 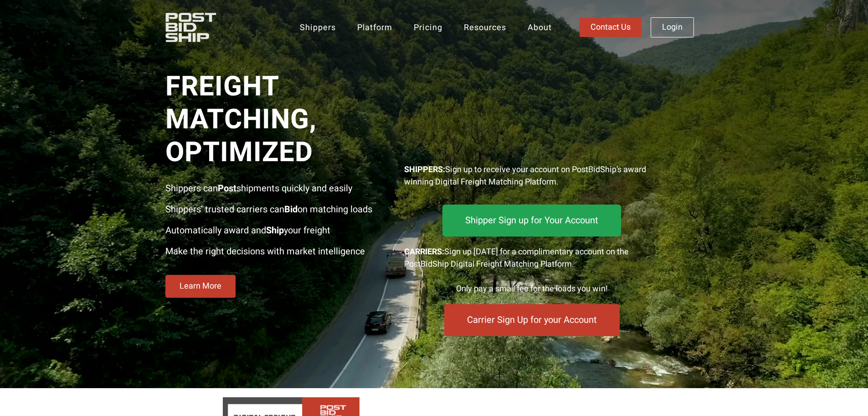 I want to click on a: About, so click(x=539, y=27).